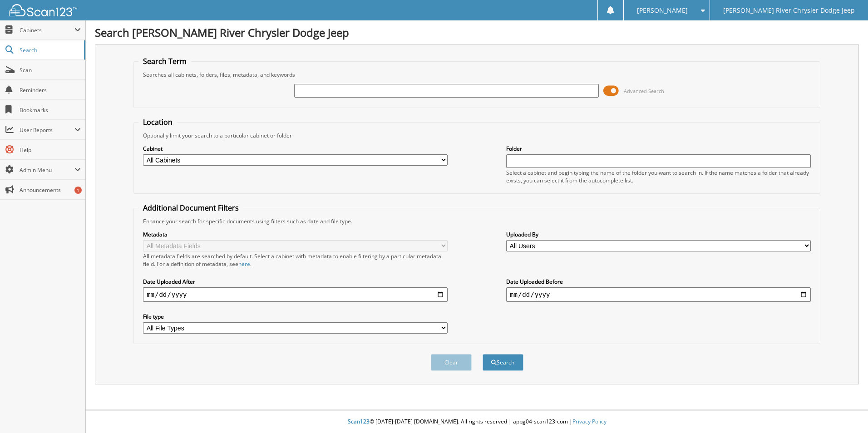  I want to click on input: end, so click(658, 295).